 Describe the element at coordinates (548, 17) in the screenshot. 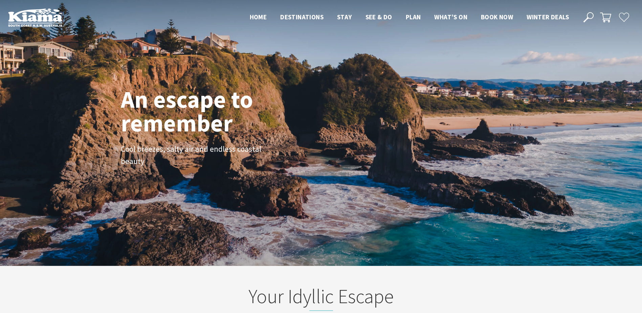

I see `span: Winter Deals` at that location.